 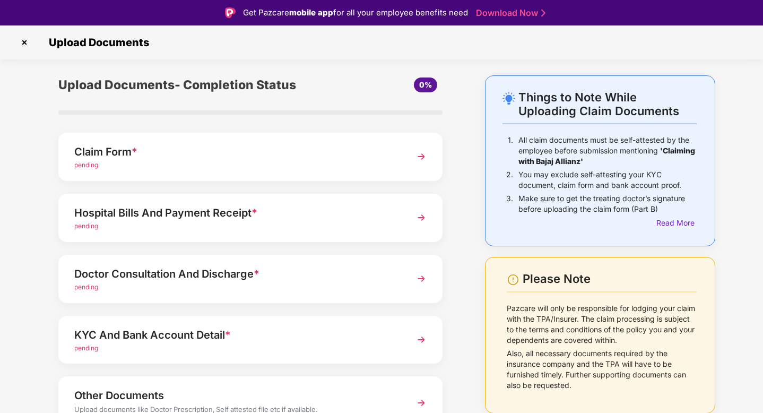 What do you see at coordinates (509, 98) in the screenshot?
I see `img: svg+xml;base64,PHN2ZyB4bWxucz0iaHR0cDovL3d3dy53My5vcmcvMjAwMC9zdmciIHdpZHRoPSIyNC4wOTMiIGhlaWdodD...` at bounding box center [509, 98].